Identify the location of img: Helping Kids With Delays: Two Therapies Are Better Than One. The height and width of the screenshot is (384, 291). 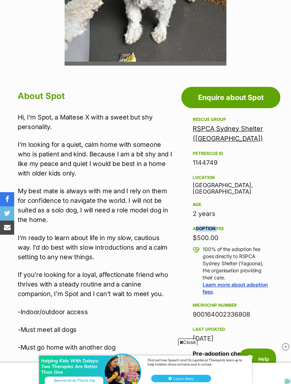
(122, 31).